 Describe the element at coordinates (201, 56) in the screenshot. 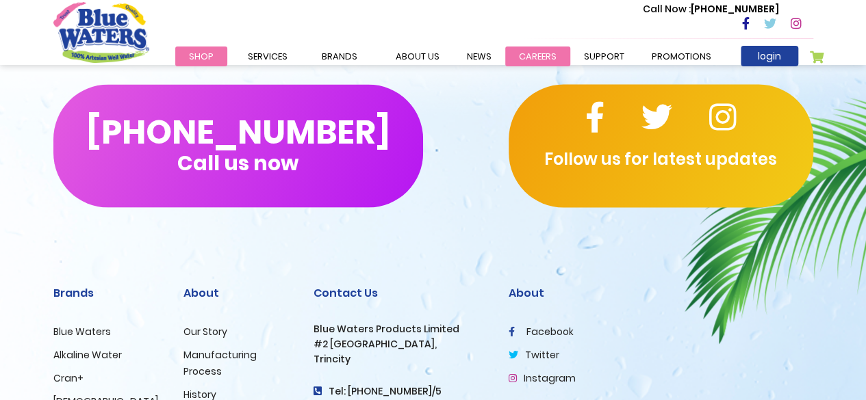

I see `span: Shop` at that location.